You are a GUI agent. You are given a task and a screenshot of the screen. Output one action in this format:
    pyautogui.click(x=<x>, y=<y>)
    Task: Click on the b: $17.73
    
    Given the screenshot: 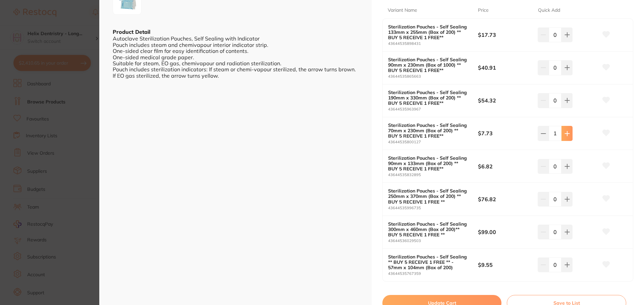 What is the action you would take?
    pyautogui.click(x=505, y=35)
    